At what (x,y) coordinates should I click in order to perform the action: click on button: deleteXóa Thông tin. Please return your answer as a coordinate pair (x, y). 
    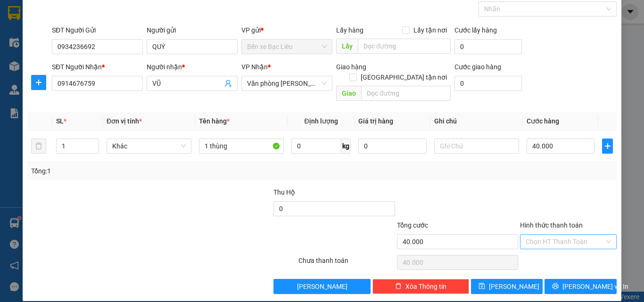
    Looking at the image, I should click on (420, 286).